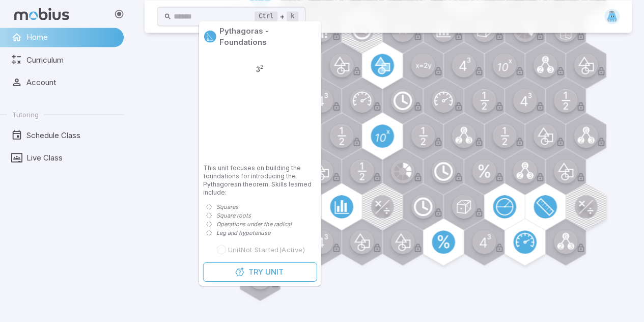 This screenshot has height=322, width=644. Describe the element at coordinates (260, 272) in the screenshot. I see `button: TryUnit` at that location.